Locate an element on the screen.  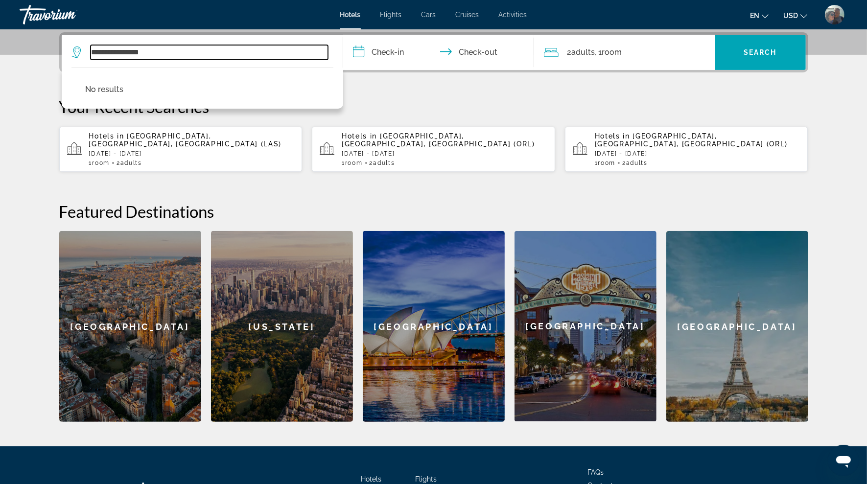
a: Travorium is located at coordinates (69, 15).